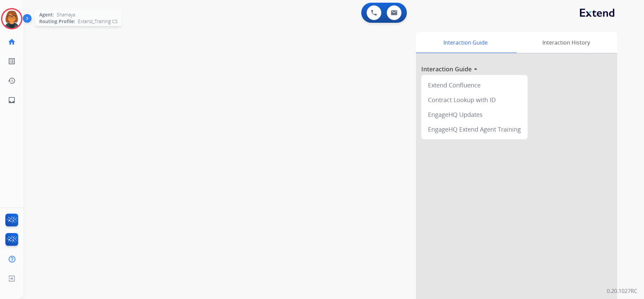  I want to click on div: EngageHQ Extend Agent Training, so click(474, 130).